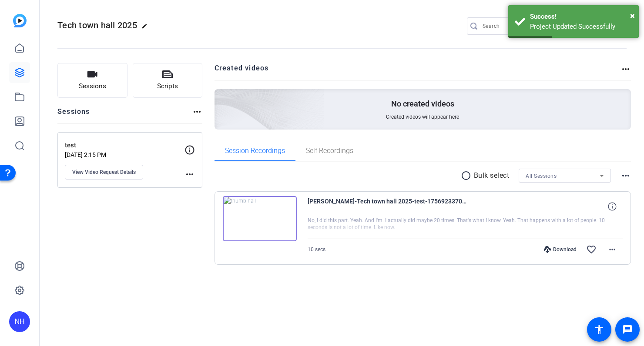  I want to click on mat-icon: message, so click(628, 329).